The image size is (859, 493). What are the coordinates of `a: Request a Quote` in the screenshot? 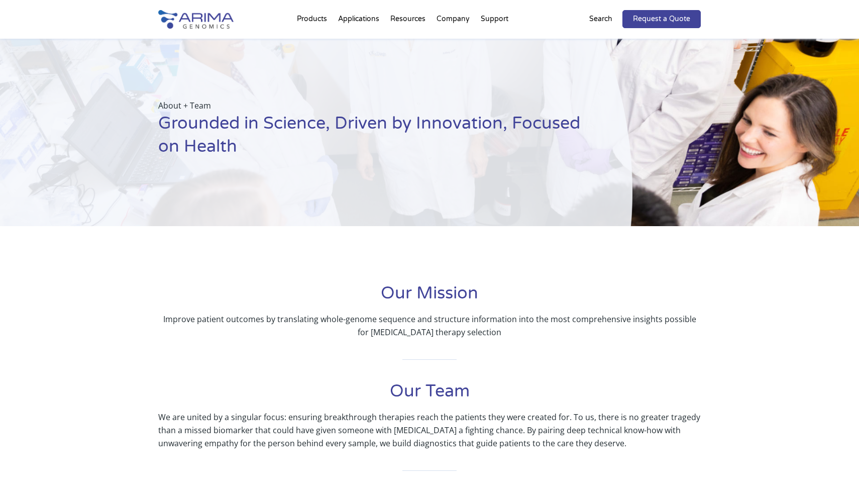 It's located at (662, 19).